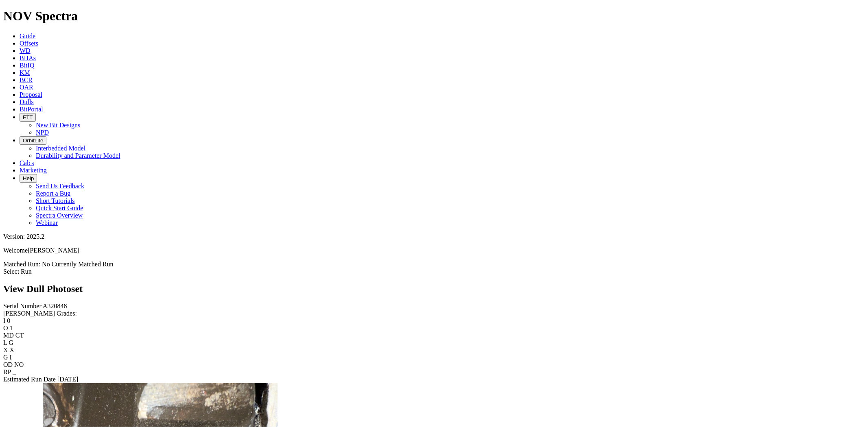  What do you see at coordinates (25, 50) in the screenshot?
I see `span: WD` at bounding box center [25, 50].